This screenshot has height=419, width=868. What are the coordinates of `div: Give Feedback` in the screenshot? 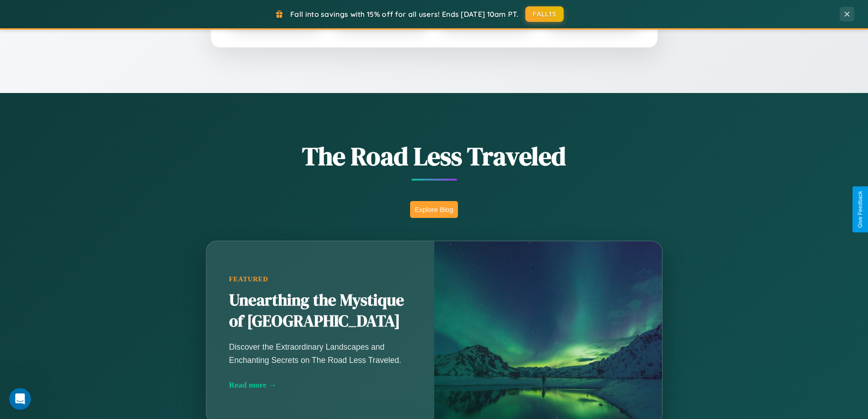 It's located at (860, 210).